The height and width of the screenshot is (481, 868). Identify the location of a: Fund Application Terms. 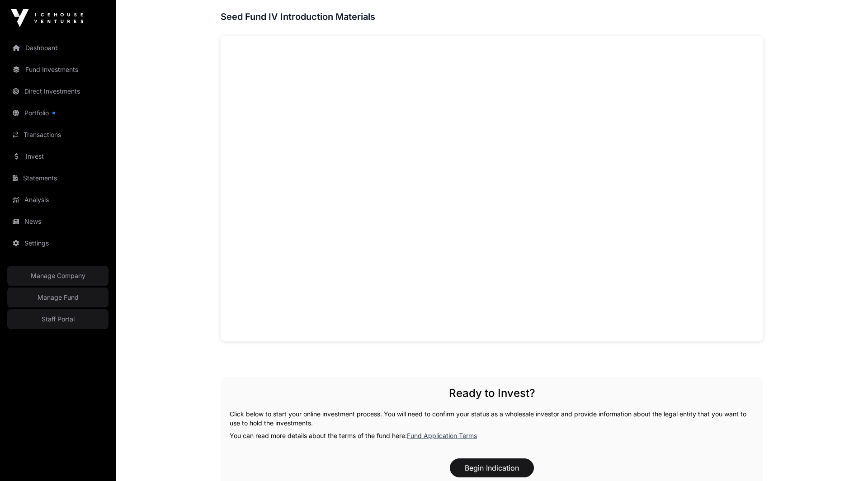
(442, 435).